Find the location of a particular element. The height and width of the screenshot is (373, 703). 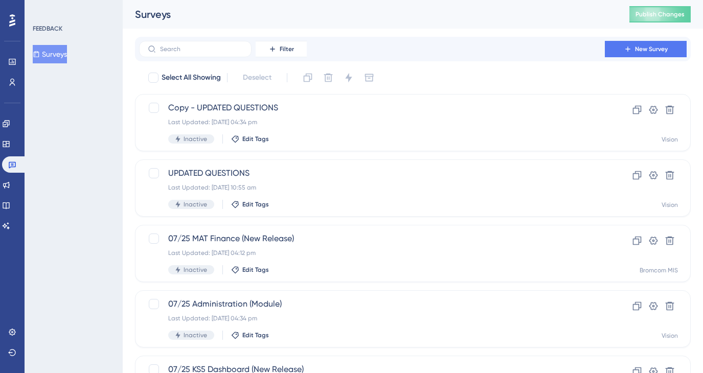

span: 07/25 Administration (Module) is located at coordinates (372, 304).